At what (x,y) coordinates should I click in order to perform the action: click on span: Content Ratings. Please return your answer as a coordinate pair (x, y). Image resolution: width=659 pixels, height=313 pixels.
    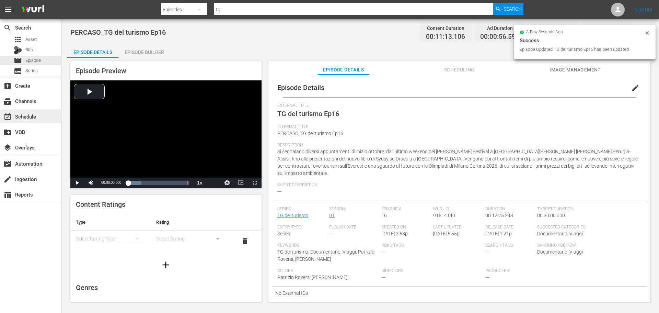
    Looking at the image, I should click on (101, 204).